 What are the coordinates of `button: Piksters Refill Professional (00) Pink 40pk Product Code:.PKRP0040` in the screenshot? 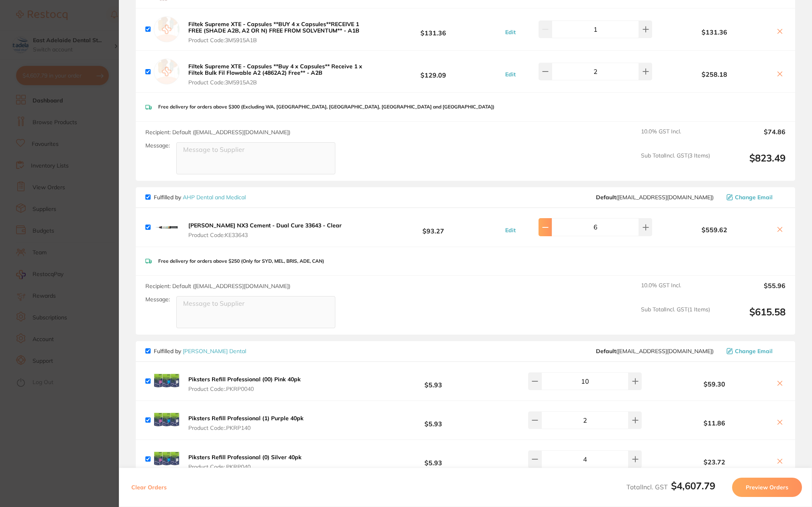 It's located at (245, 384).